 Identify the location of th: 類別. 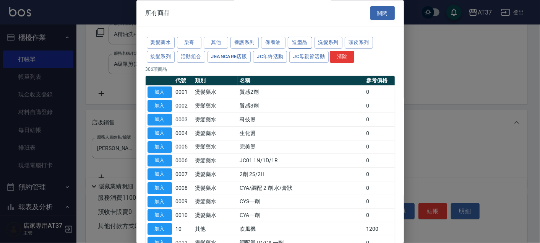
(215, 81).